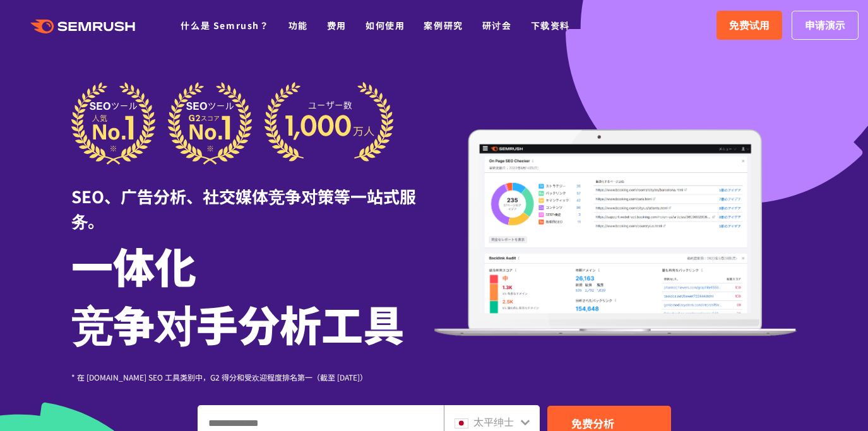 This screenshot has width=868, height=431. What do you see at coordinates (593, 423) in the screenshot?
I see `font: 免费分析` at bounding box center [593, 423].